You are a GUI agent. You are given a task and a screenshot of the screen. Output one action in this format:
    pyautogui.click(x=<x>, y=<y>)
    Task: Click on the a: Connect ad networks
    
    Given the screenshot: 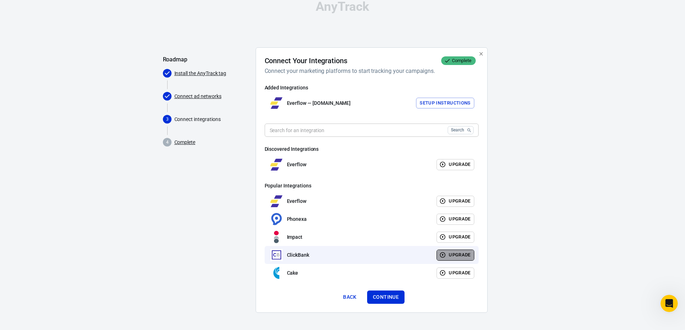 What is the action you would take?
    pyautogui.click(x=198, y=96)
    